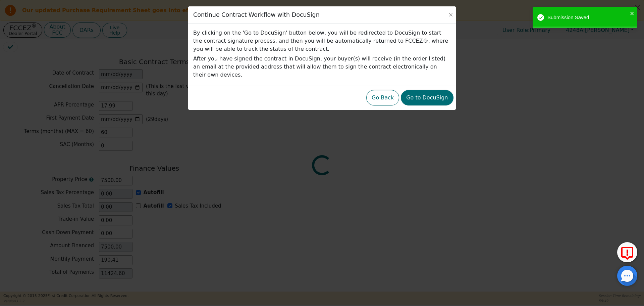 This screenshot has width=644, height=306. Describe the element at coordinates (628, 252) in the screenshot. I see `button: Report Error to FCC` at that location.